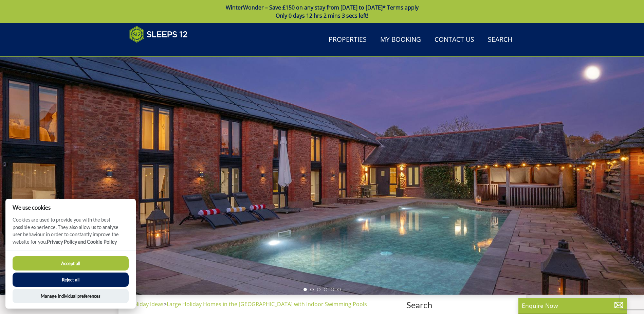  What do you see at coordinates (454, 40) in the screenshot?
I see `a: Contact Us` at bounding box center [454, 40].